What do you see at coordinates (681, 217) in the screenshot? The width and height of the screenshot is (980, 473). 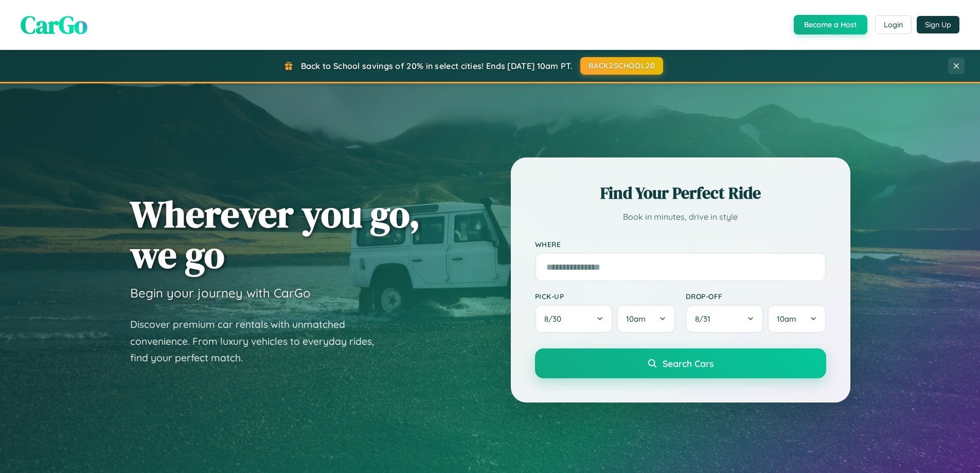 I see `p: Book in minutes, drive in style` at bounding box center [681, 217].